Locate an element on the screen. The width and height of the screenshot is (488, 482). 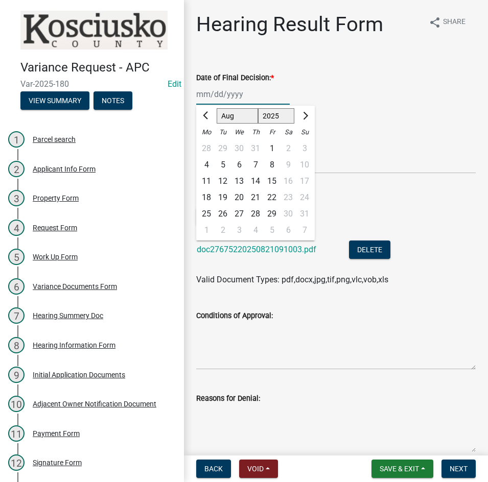
div: 6 is located at coordinates (16, 287).